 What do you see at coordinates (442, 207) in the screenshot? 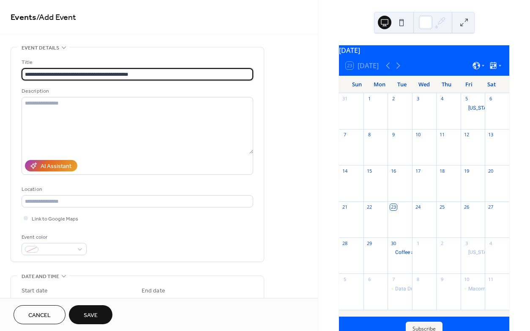
I see `div: 25` at bounding box center [442, 207].